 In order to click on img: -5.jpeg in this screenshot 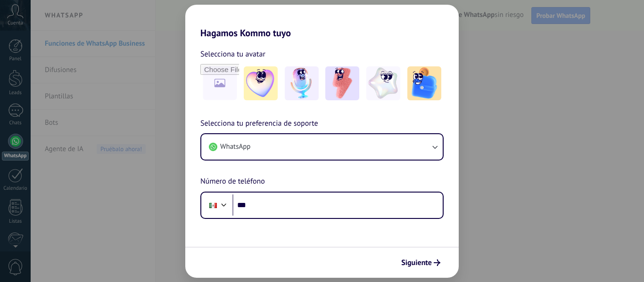, I will do `click(425, 84)`.